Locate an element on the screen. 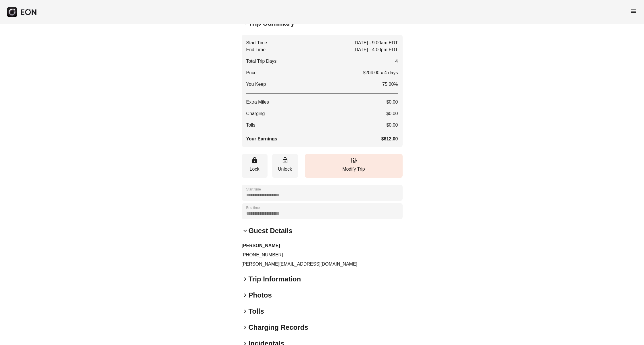 The image size is (644, 345). span: Charging is located at coordinates (256, 114).